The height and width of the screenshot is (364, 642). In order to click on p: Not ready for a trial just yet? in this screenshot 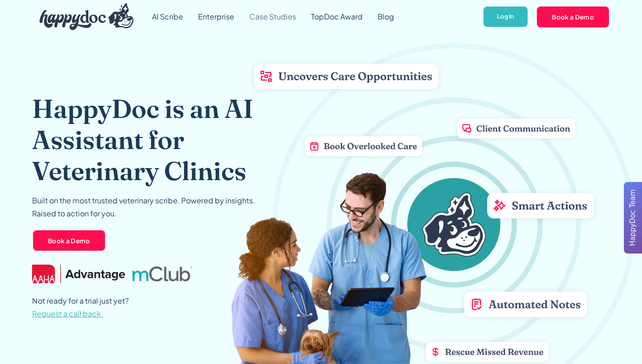, I will do `click(81, 308)`.